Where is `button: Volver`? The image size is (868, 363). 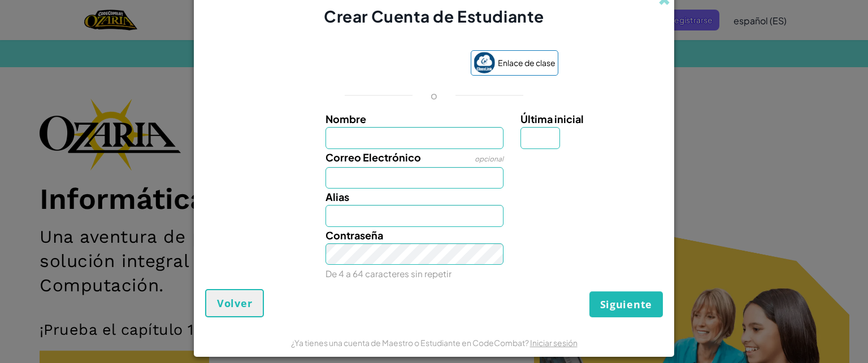
button: Volver is located at coordinates (235, 304).